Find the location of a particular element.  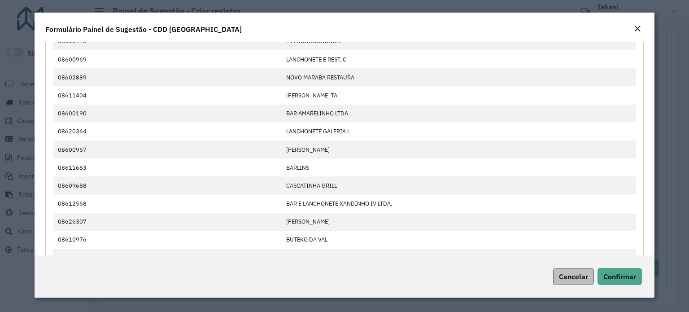

td: ABEL BAR LTDA-ME is located at coordinates (459, 258).